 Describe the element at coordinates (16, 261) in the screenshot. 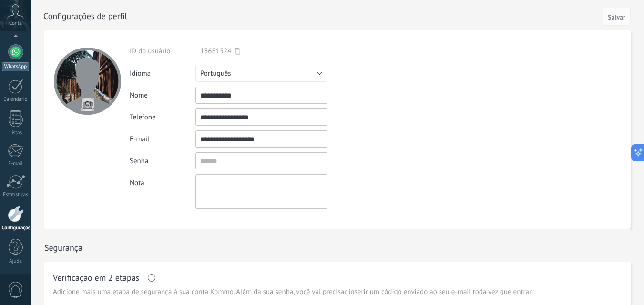

I see `div: Ajuda` at that location.